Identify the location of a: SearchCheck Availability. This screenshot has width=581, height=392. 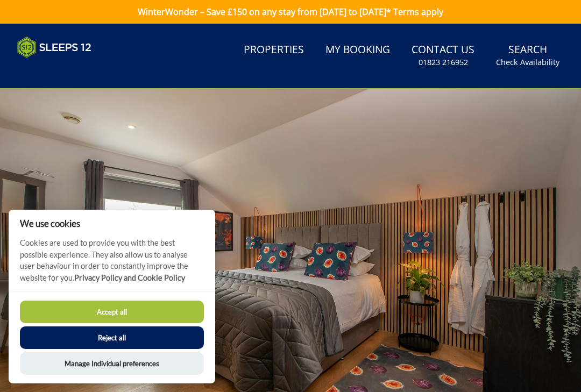
(528, 55).